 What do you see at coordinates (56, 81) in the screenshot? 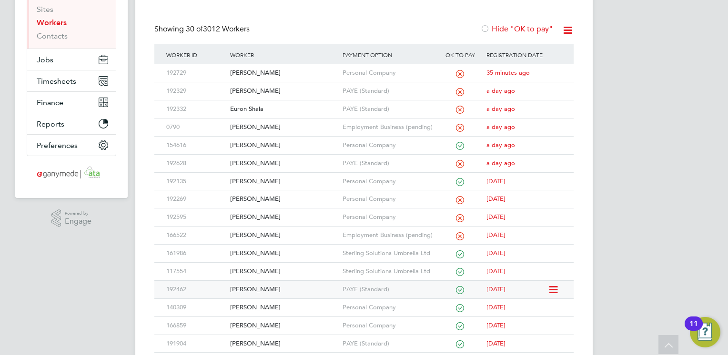
I see `span: Timesheets` at bounding box center [56, 81].